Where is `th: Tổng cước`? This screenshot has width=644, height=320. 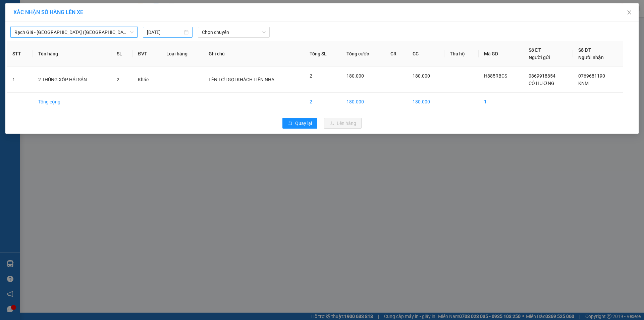
th: Tổng cước is located at coordinates (363, 54).